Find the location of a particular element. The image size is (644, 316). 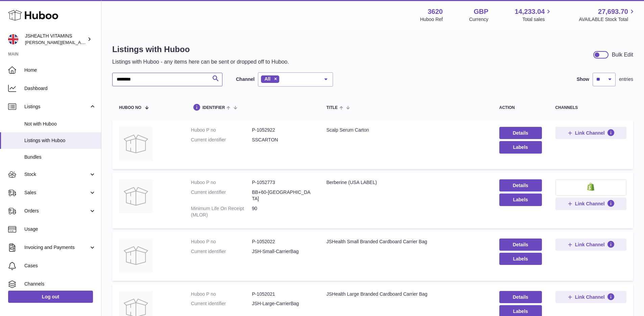

div: Bulk Edit is located at coordinates (622, 55).